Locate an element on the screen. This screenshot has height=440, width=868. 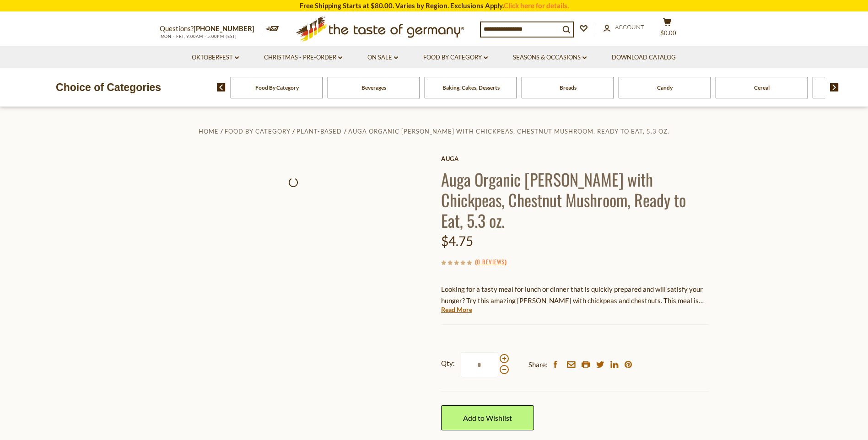
strong: Qty: is located at coordinates (448, 363).